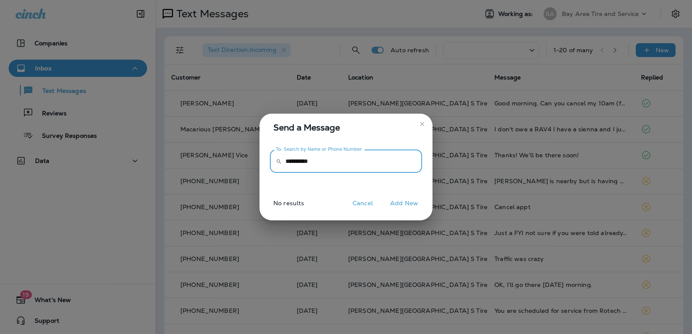  I want to click on button: Add New, so click(404, 203).